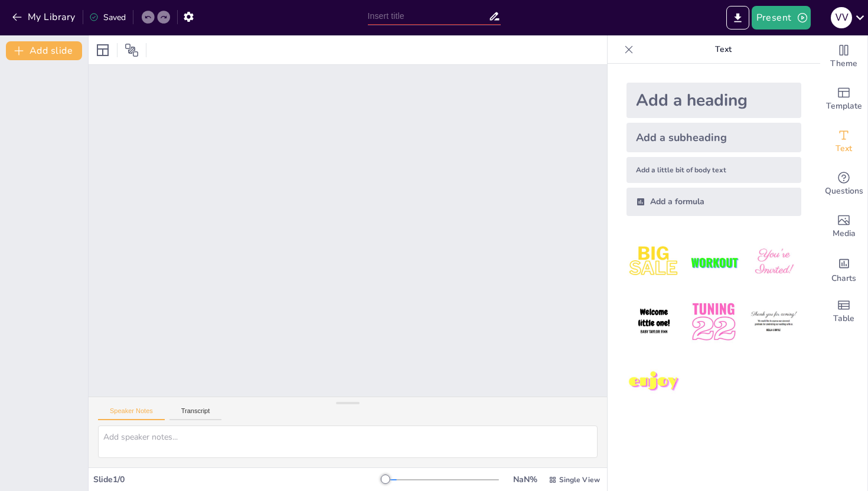 The height and width of the screenshot is (491, 868). Describe the element at coordinates (714, 170) in the screenshot. I see `div: Add a little bit of body text` at that location.